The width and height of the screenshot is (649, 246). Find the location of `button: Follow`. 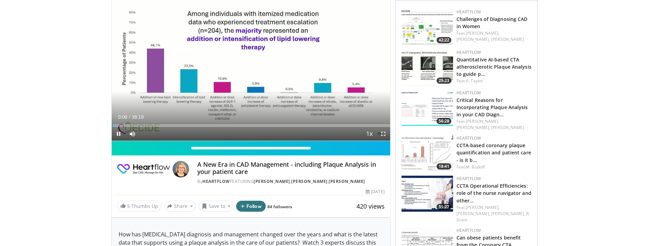

button: Follow is located at coordinates (251, 206).